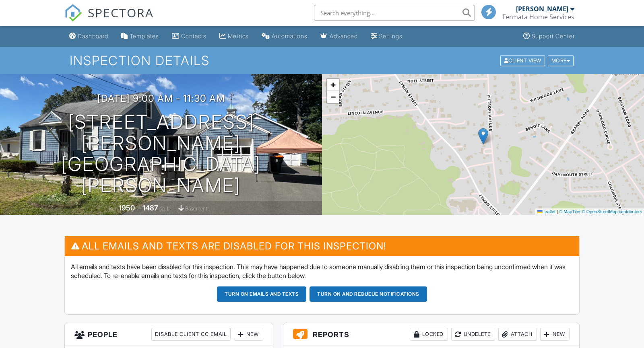  What do you see at coordinates (169, 335) in the screenshot?
I see `h3: People` at bounding box center [169, 335].